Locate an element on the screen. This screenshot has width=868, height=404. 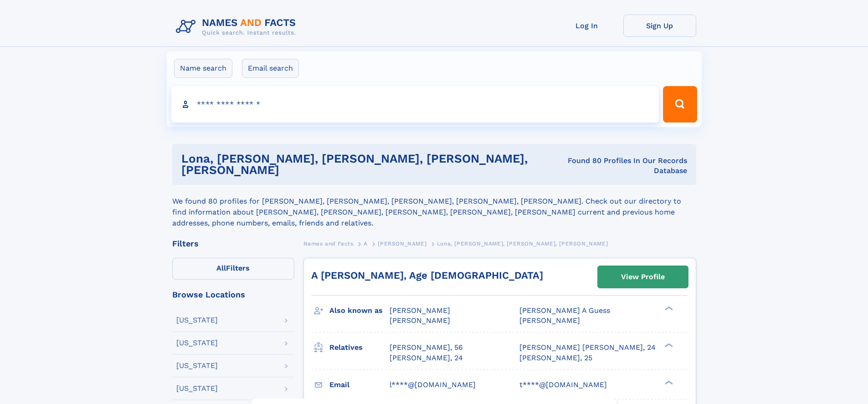
a: Log In is located at coordinates (587, 25).